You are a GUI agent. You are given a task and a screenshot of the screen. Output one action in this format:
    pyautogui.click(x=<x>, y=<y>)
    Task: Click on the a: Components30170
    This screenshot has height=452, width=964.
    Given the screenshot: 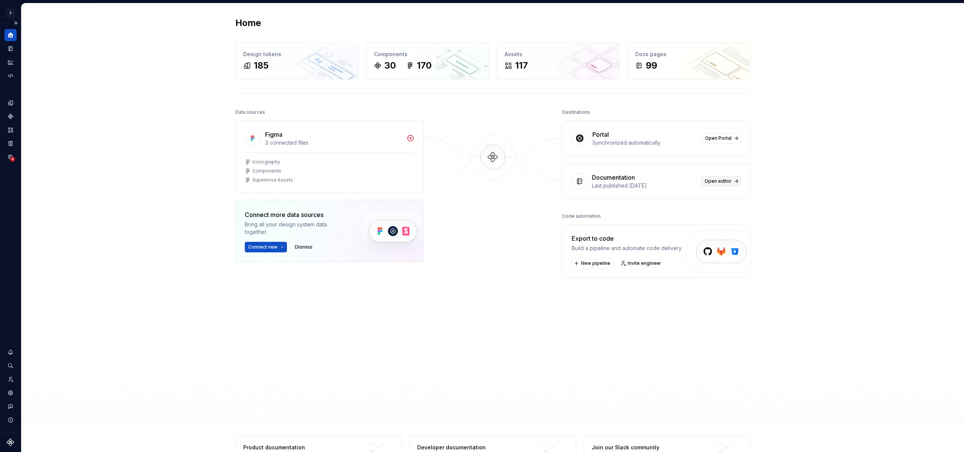 What is the action you would take?
    pyautogui.click(x=427, y=61)
    